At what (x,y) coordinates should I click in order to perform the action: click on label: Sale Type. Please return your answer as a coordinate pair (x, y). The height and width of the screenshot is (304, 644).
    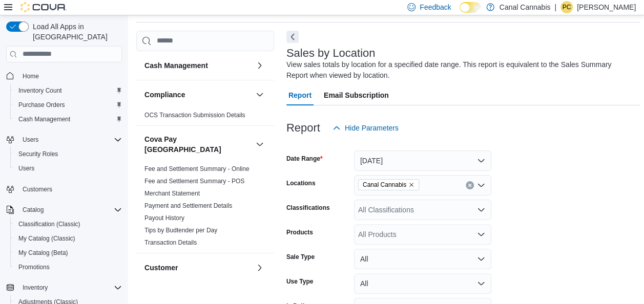
    Looking at the image, I should click on (300, 257).